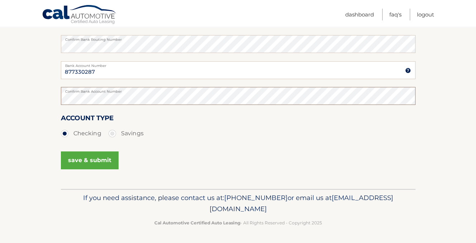 The image size is (476, 243). Describe the element at coordinates (197, 223) in the screenshot. I see `strong: Cal Automotive Certified Auto Leasing` at that location.